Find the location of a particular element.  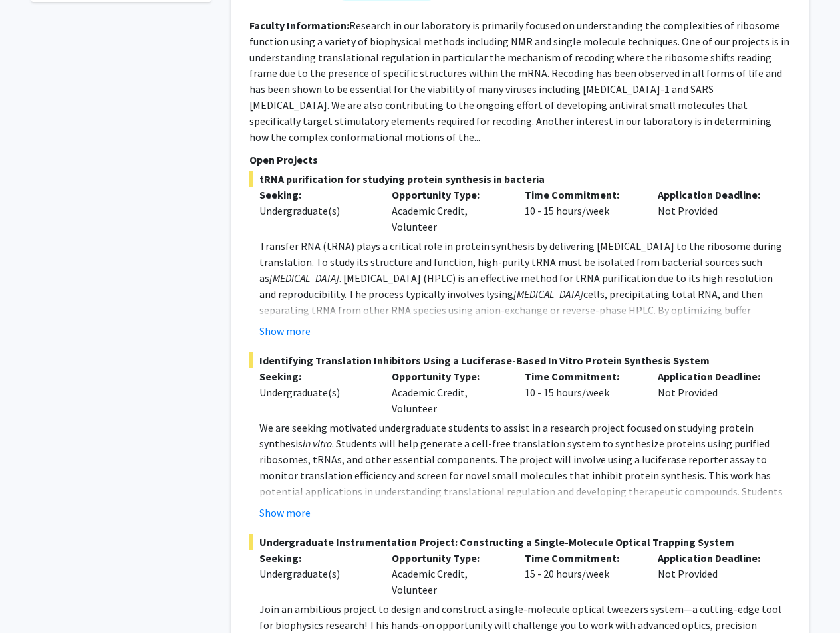

fg-read-more: Research in our laboratory is primarily focused on understanding the complexities of ribosome fun... is located at coordinates (520, 82).